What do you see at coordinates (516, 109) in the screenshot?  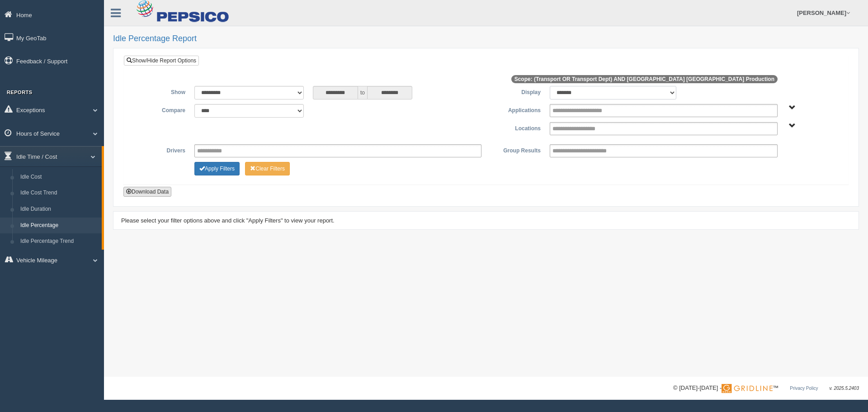 I see `label: Applications` at bounding box center [516, 109].